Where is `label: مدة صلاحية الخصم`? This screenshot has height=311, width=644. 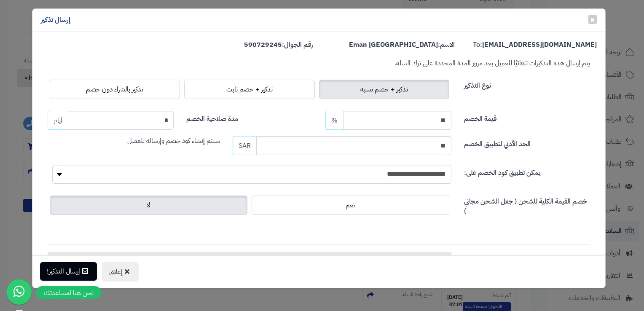
label: مدة صلاحية الخصم is located at coordinates (212, 117).